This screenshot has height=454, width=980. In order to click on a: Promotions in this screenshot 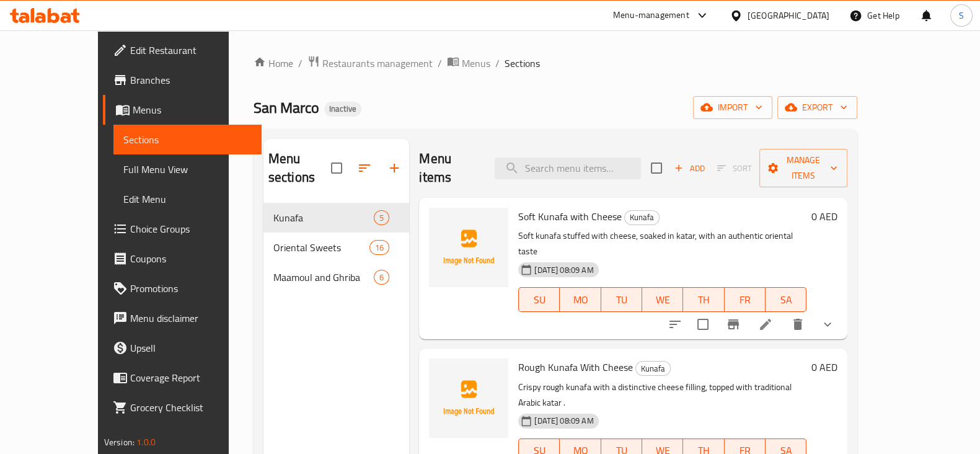, I will do `click(182, 288)`.